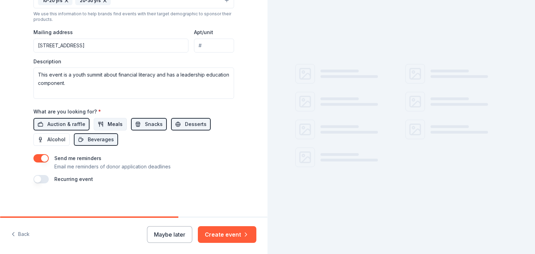 This screenshot has height=254, width=535. Describe the element at coordinates (149, 124) in the screenshot. I see `button: Snacks` at that location.